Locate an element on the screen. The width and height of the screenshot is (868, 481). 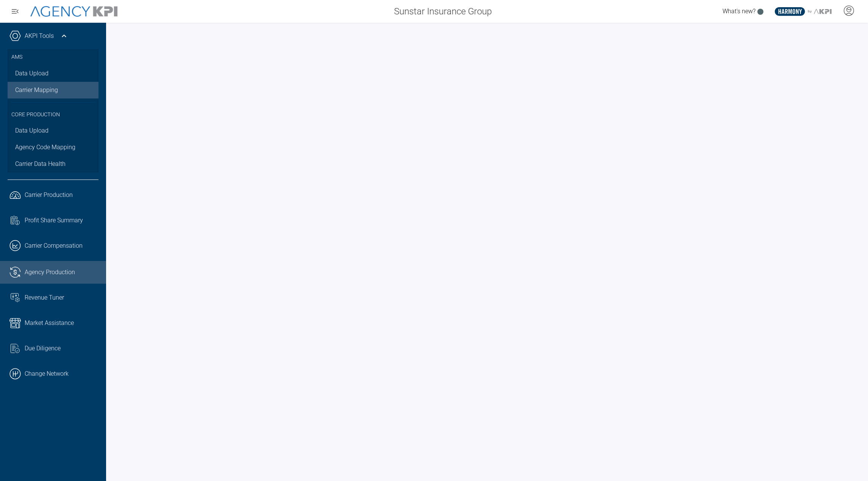
span: Carrier Compensation is located at coordinates (53, 246).